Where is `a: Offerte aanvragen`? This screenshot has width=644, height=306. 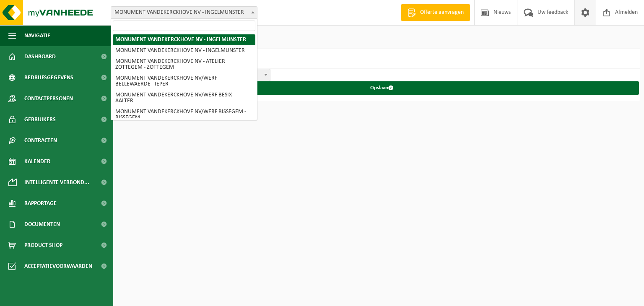
a: Offerte aanvragen is located at coordinates (435, 12).